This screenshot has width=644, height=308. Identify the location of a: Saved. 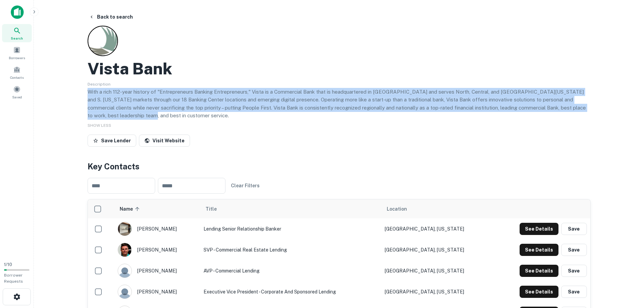
(17, 92).